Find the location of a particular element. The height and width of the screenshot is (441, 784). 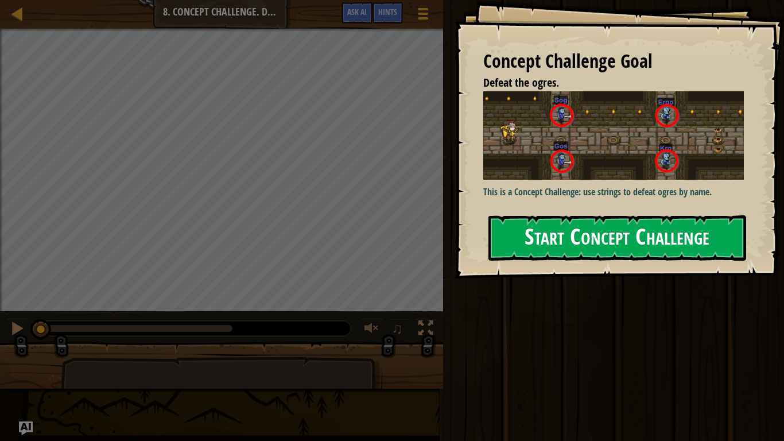

button: Adjust volume is located at coordinates (372, 329).